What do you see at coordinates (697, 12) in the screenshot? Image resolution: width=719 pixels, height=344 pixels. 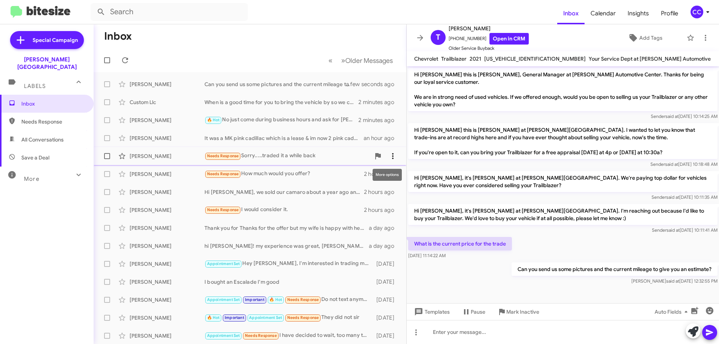 I see `button: CC` at bounding box center [697, 12].